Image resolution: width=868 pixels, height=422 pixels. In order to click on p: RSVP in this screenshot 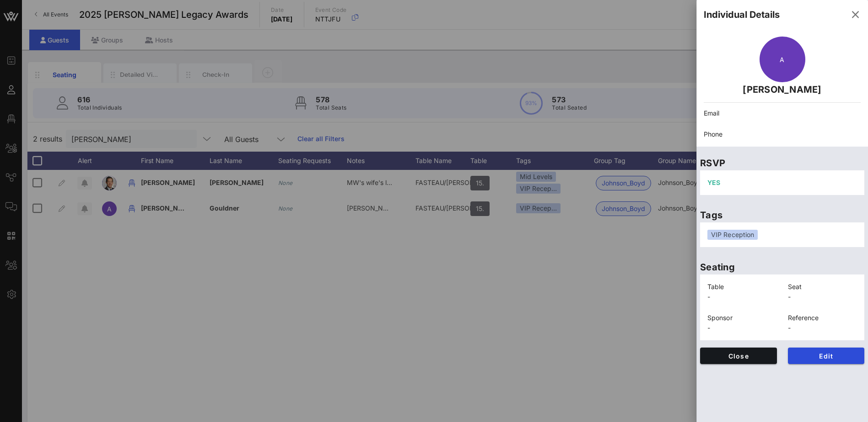, I will do `click(781, 163)`.